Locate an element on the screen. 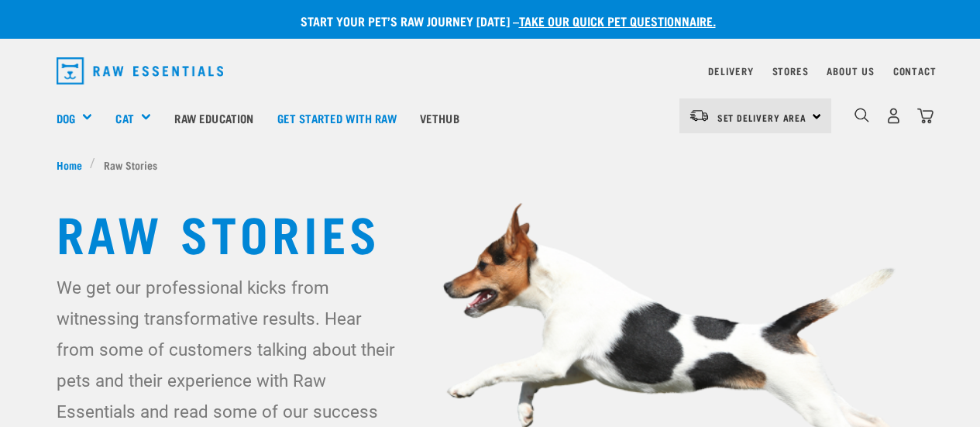 Image resolution: width=980 pixels, height=427 pixels. nav: dropdown navigation is located at coordinates (490, 71).